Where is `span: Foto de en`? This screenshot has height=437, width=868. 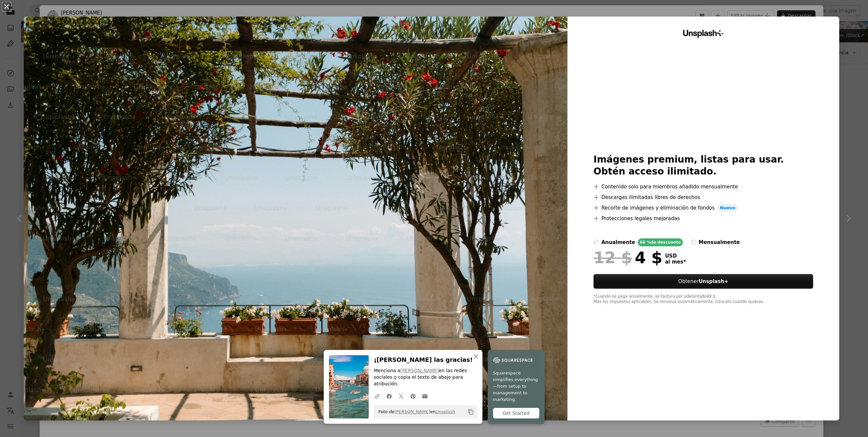
span: Foto de en is located at coordinates (416, 412).